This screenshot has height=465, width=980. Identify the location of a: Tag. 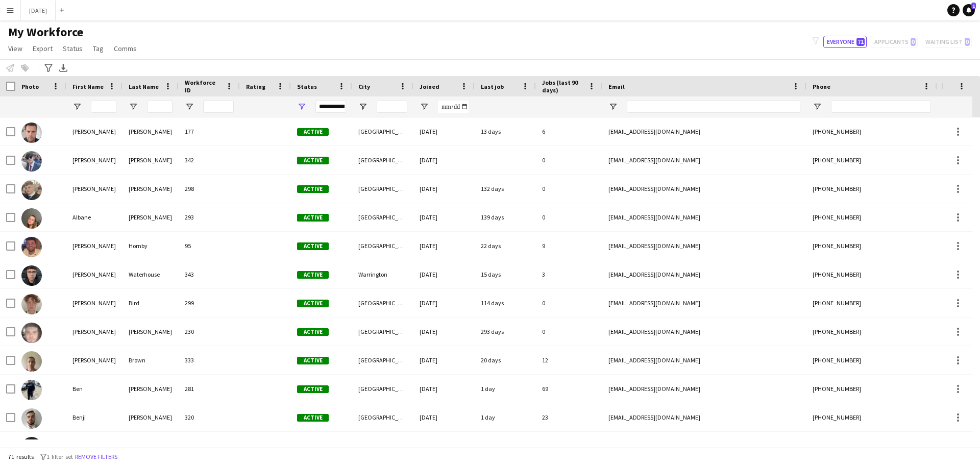
(98, 49).